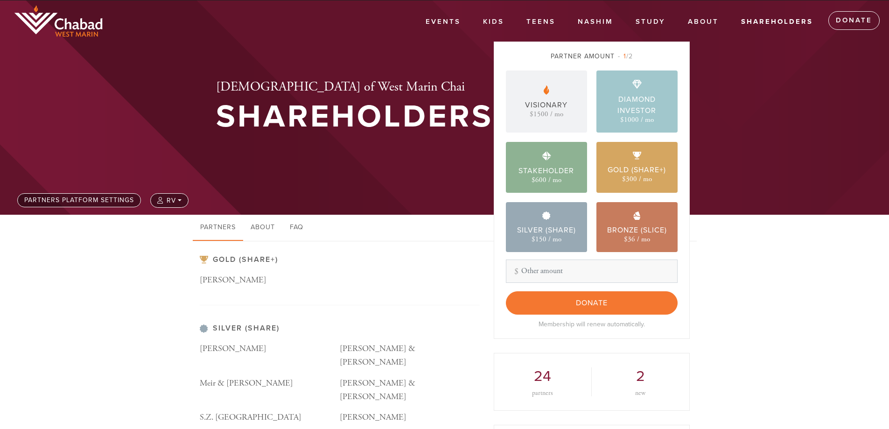 This screenshot has width=889, height=429. I want to click on a: Partners Platform settings, so click(79, 200).